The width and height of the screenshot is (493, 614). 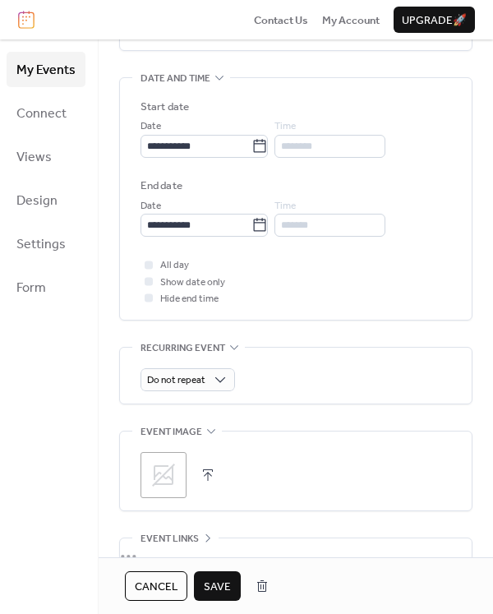 I want to click on span: Show date only, so click(x=192, y=283).